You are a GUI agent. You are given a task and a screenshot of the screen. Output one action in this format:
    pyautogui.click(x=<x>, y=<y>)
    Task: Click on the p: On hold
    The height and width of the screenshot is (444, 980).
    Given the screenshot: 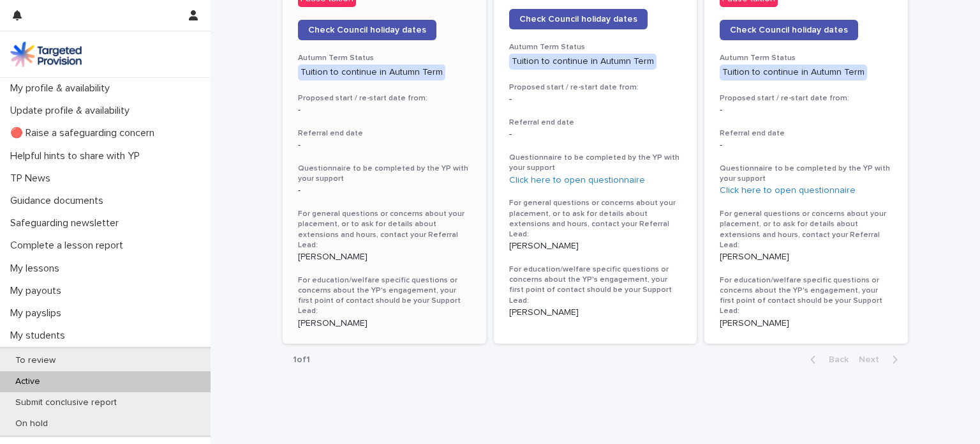 What is the action you would take?
    pyautogui.click(x=31, y=423)
    